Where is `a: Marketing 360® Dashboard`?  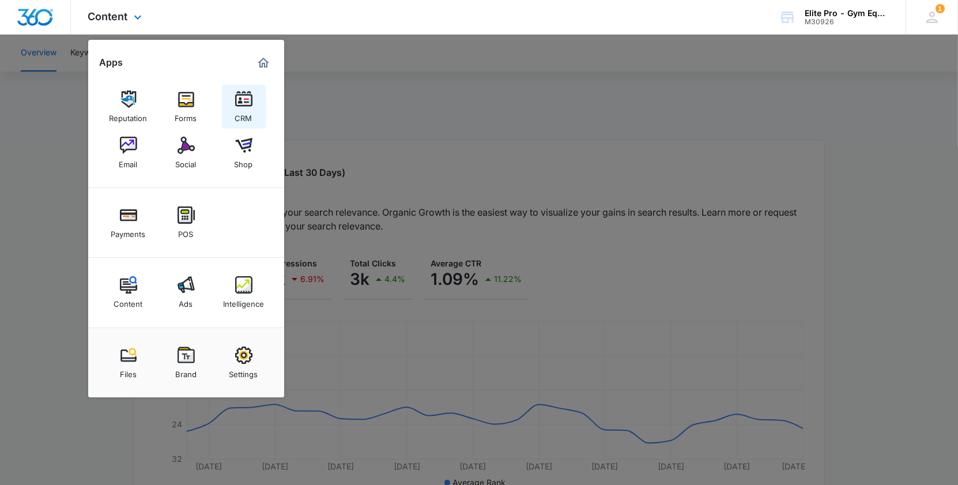 a: Marketing 360® Dashboard is located at coordinates (263, 63).